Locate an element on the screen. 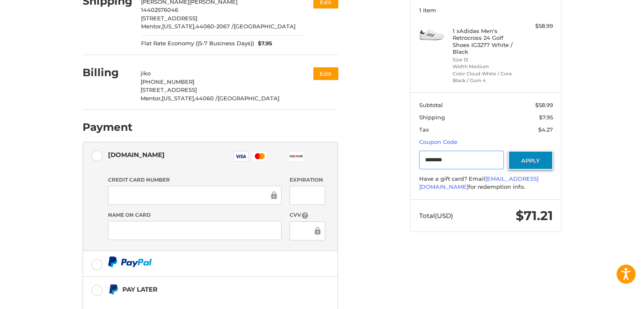 Image resolution: width=644 pixels, height=309 pixels. div: Have a gift card? Email for redemption info. is located at coordinates (486, 183).